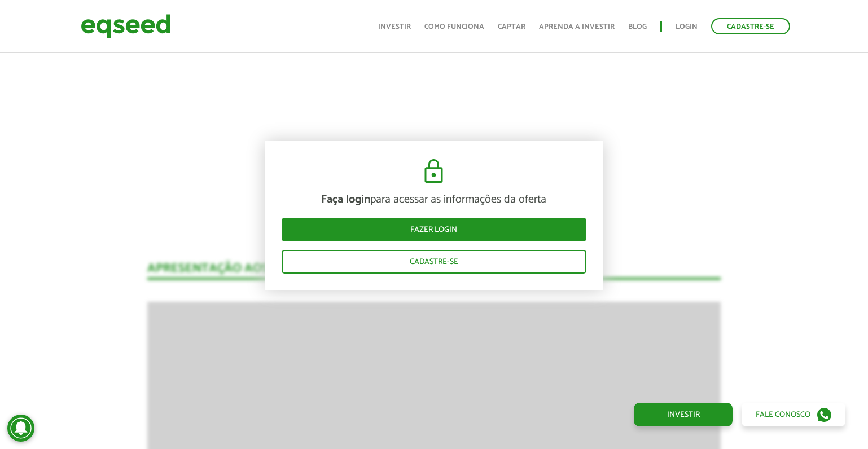 The image size is (868, 449). What do you see at coordinates (686, 27) in the screenshot?
I see `a: Login` at bounding box center [686, 27].